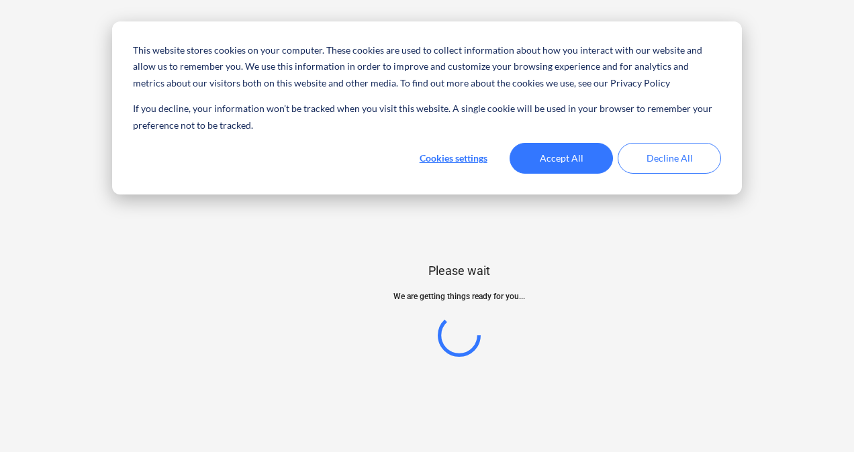 The width and height of the screenshot is (854, 452). I want to click on button: Accept All, so click(561, 158).